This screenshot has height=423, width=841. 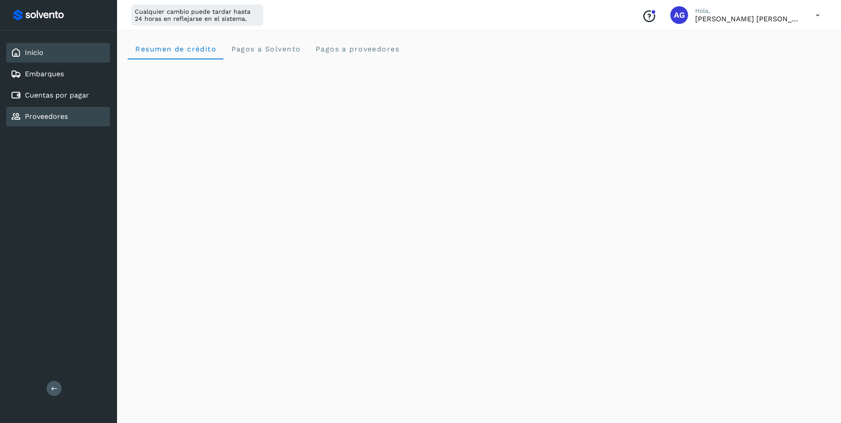 I want to click on span: Pagos a proveedores, so click(x=357, y=49).